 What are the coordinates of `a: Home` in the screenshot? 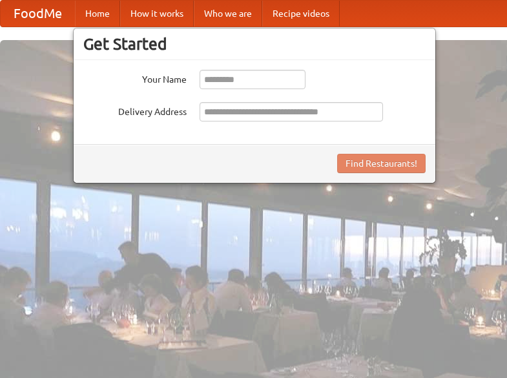 It's located at (98, 14).